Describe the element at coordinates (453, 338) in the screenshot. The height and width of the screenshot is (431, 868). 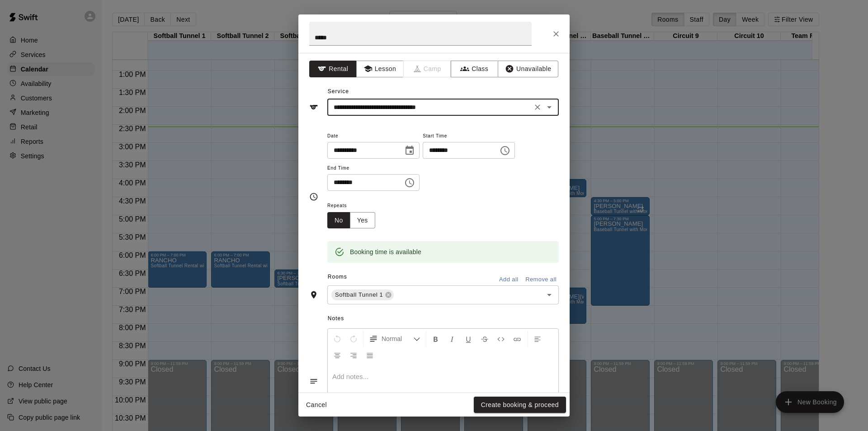
I see `button: Format Italics` at that location.